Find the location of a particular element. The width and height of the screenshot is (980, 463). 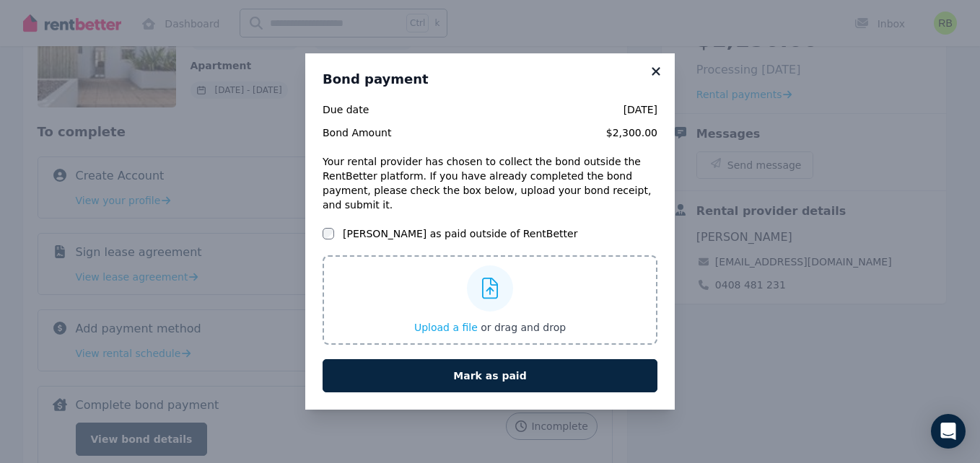

button: Upload a file or drag and drop is located at coordinates (490, 327).